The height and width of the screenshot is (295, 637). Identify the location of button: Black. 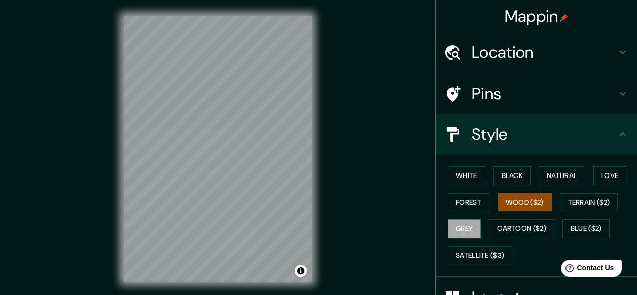
(512, 175).